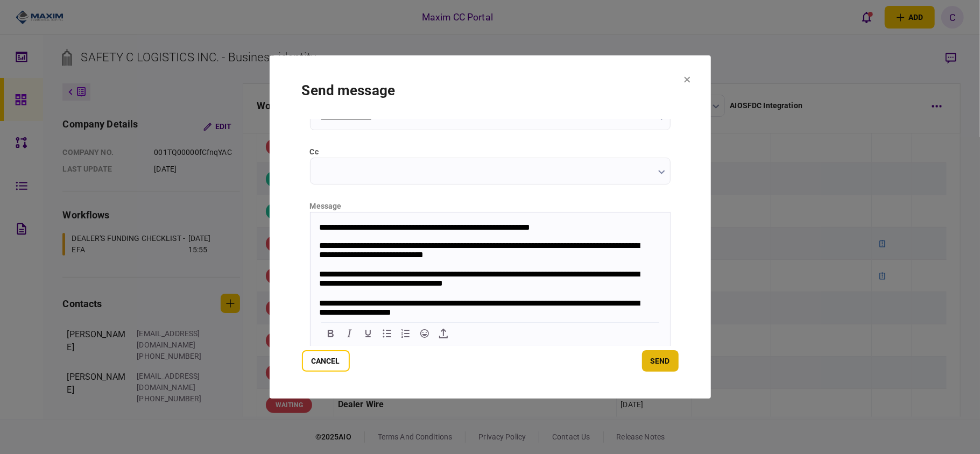  What do you see at coordinates (330, 334) in the screenshot?
I see `button: Bold` at bounding box center [330, 334].